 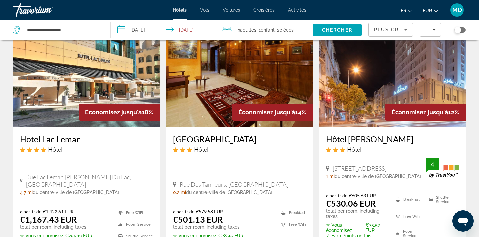 I want to click on span: , 2, so click(x=284, y=30).